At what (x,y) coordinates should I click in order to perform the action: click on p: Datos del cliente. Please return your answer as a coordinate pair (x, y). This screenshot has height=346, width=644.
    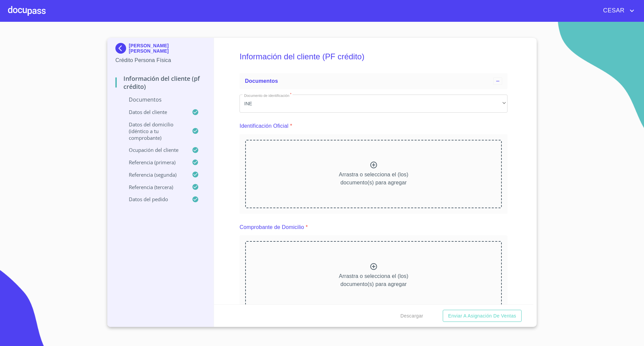
    Looking at the image, I should click on (153, 112).